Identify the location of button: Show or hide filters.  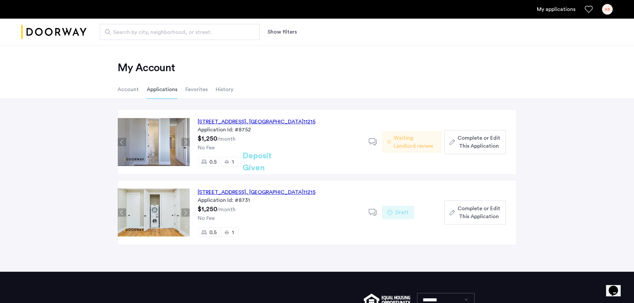
(282, 32).